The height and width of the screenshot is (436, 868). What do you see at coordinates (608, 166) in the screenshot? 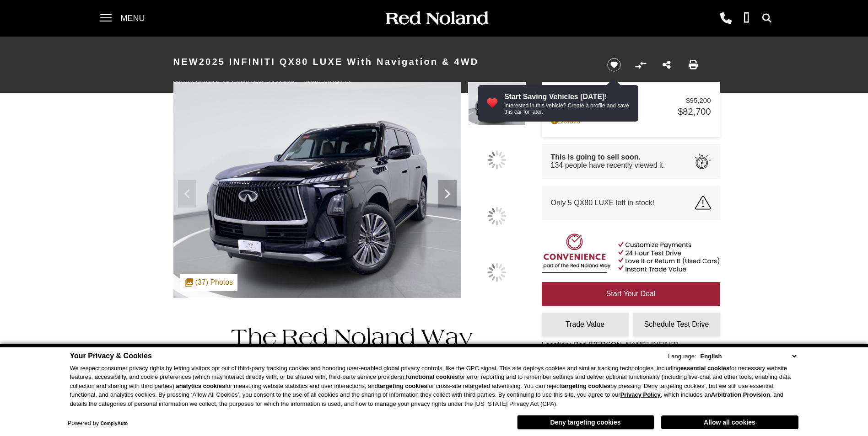
I see `span: 134 people have recently viewed it.` at bounding box center [608, 166].